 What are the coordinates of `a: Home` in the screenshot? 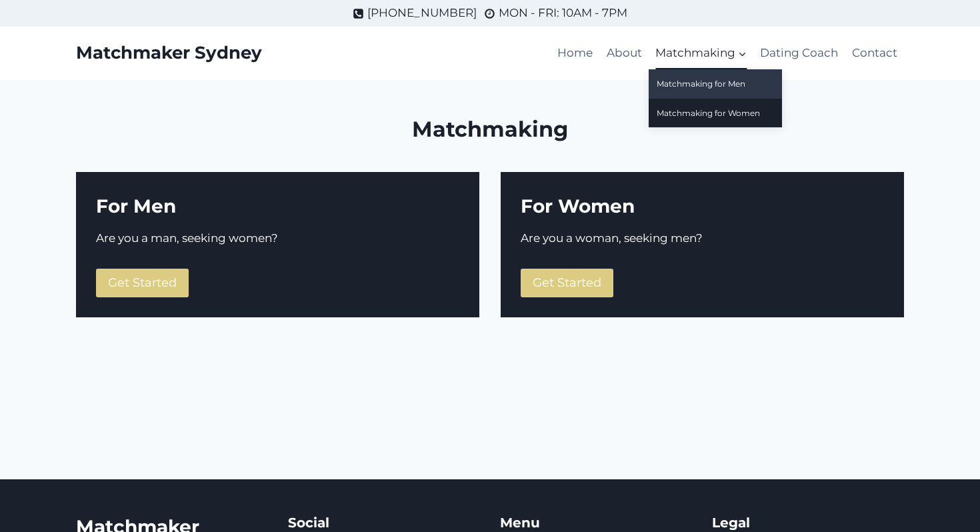 It's located at (574, 53).